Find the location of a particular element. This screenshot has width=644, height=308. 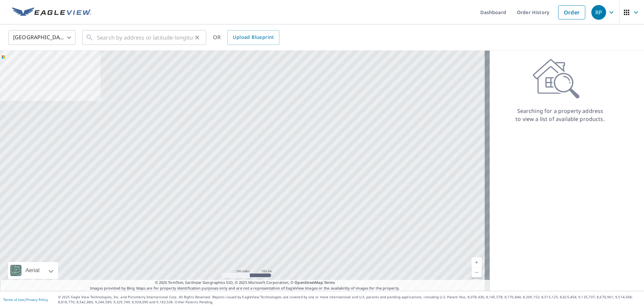

a: Order is located at coordinates (572, 12).